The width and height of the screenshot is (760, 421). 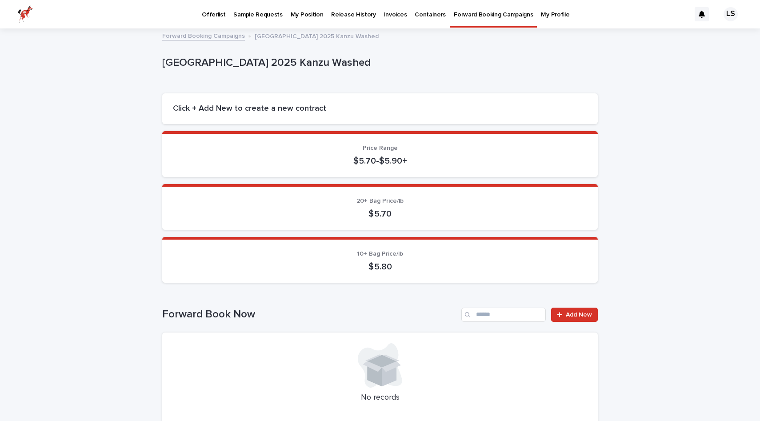 I want to click on img: zttTXibQQrCfv9chImQE, so click(x=25, y=14).